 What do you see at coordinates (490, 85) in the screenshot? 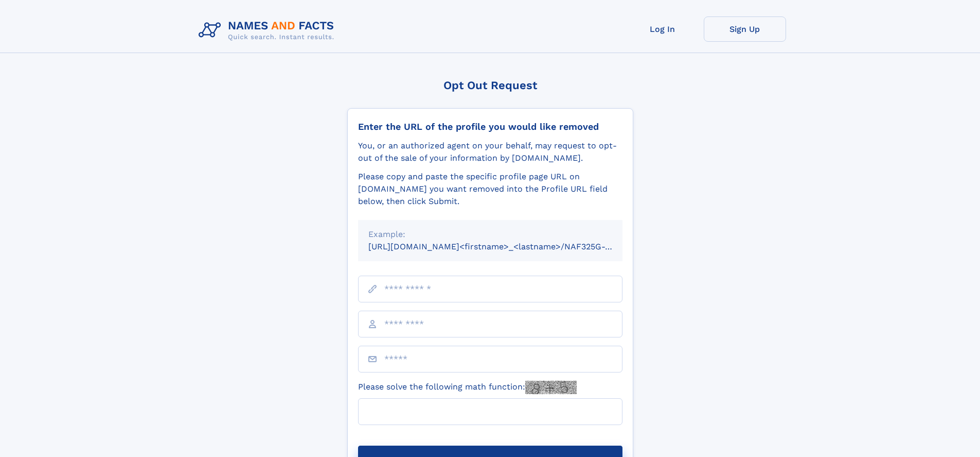
I see `div: Opt Out Request` at bounding box center [490, 85].